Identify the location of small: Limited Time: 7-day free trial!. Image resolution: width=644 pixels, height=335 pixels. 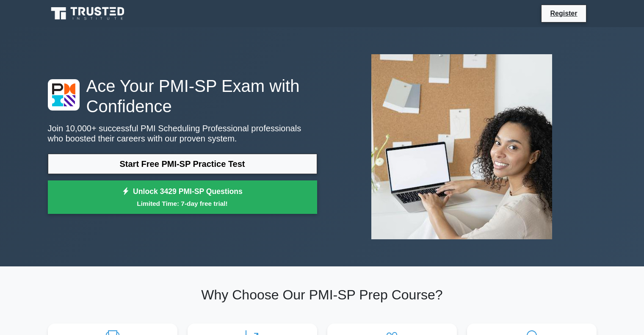
(183, 203).